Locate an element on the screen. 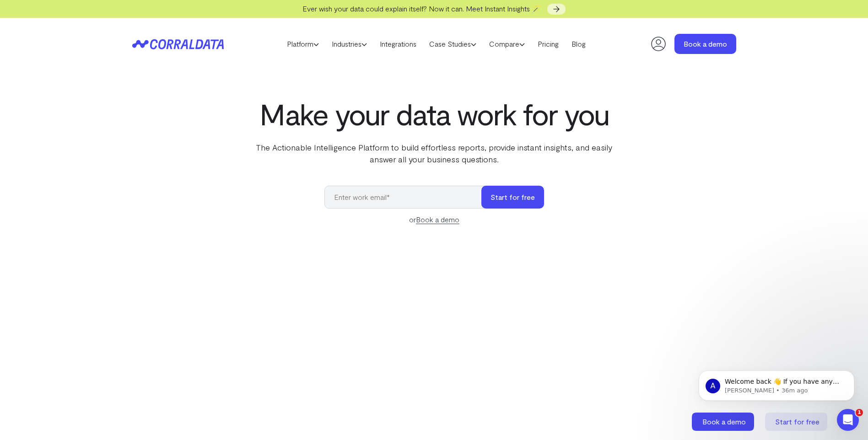 The width and height of the screenshot is (868, 440). p: The Actionable Intelligence Platform to build effortless reports, provide instant insights, and e... is located at coordinates (434, 153).